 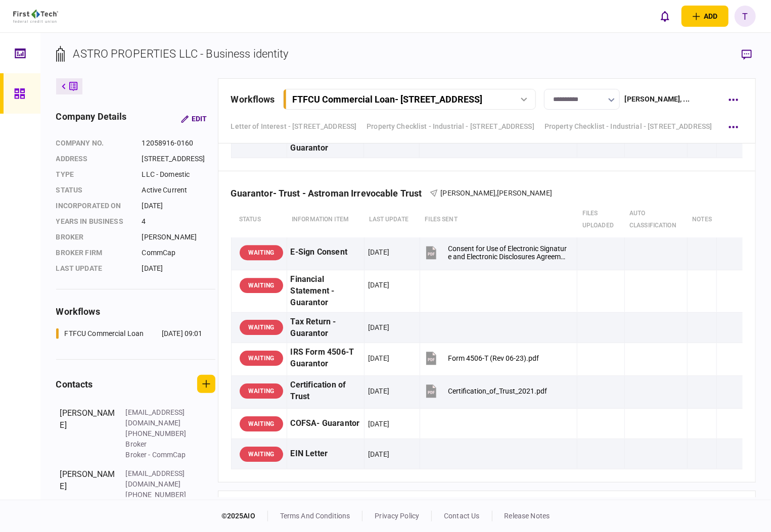 I want to click on img: client company logo, so click(x=35, y=16).